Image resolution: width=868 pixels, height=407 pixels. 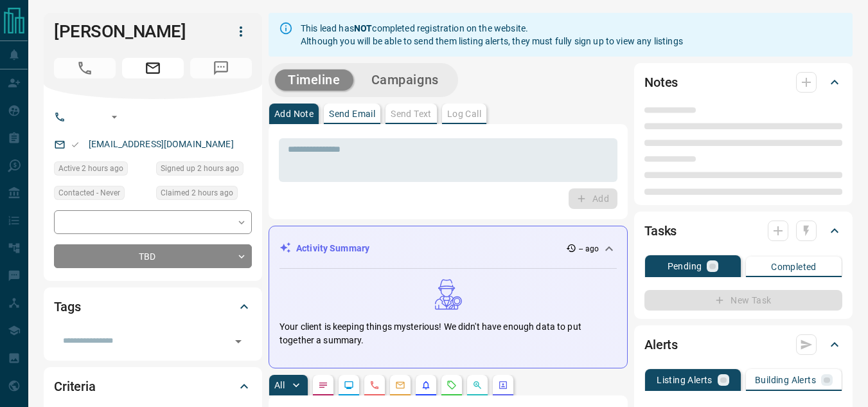 What do you see at coordinates (405, 80) in the screenshot?
I see `button: Campaigns` at bounding box center [405, 80].